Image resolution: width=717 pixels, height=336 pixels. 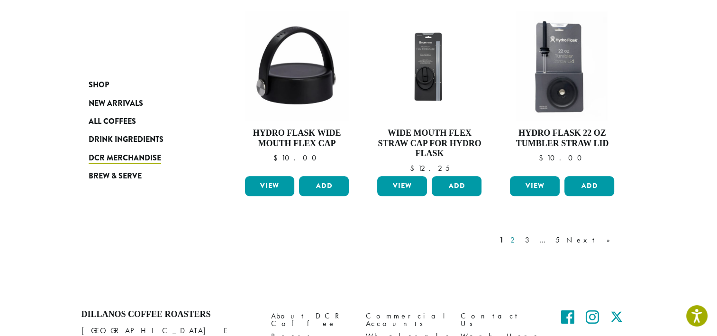 I want to click on a: All Coffees, so click(x=146, y=121).